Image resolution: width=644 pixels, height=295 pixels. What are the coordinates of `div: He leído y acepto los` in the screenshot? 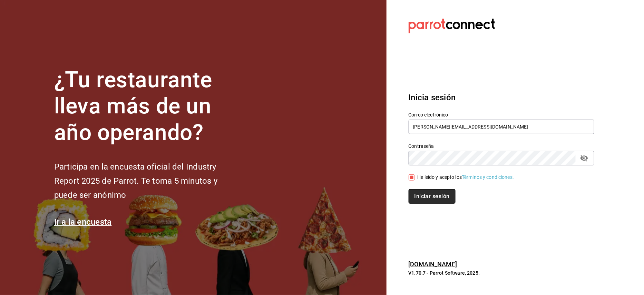 It's located at (466, 177).